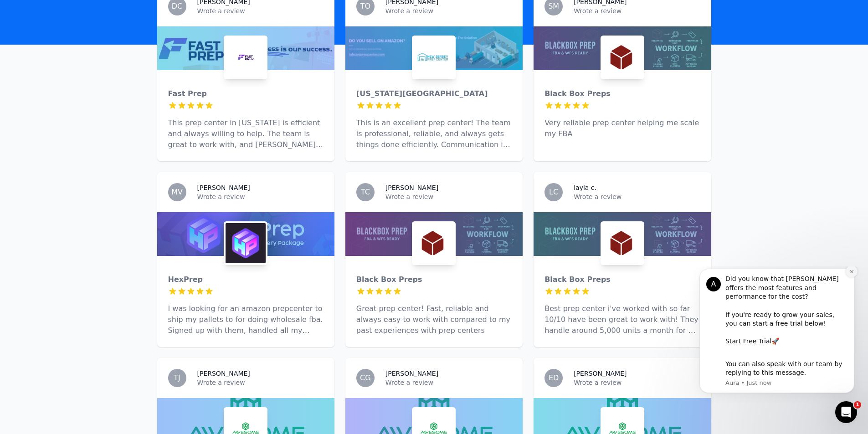  What do you see at coordinates (434, 57) in the screenshot?
I see `img: New Jersey Prep Center` at bounding box center [434, 57].